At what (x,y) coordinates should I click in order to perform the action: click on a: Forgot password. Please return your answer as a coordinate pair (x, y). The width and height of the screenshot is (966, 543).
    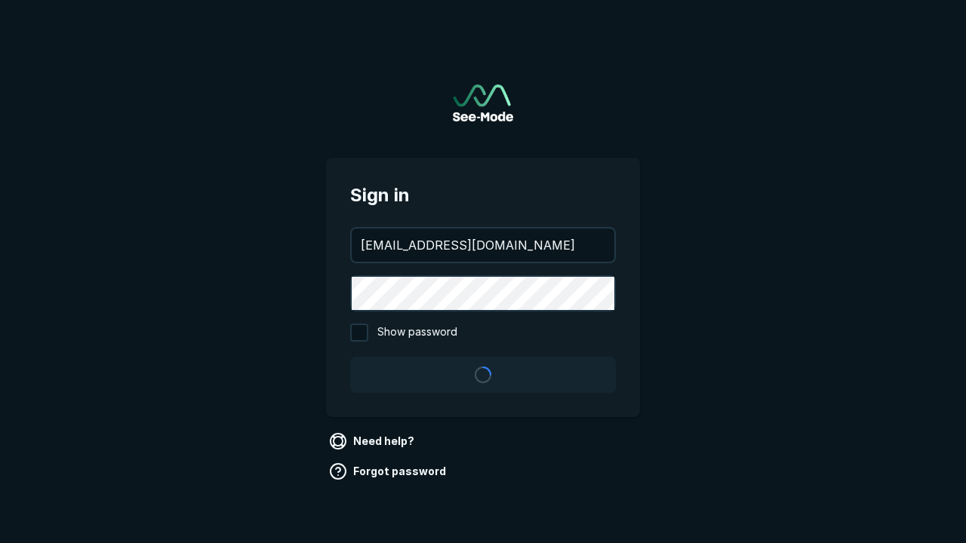
    Looking at the image, I should click on (389, 471).